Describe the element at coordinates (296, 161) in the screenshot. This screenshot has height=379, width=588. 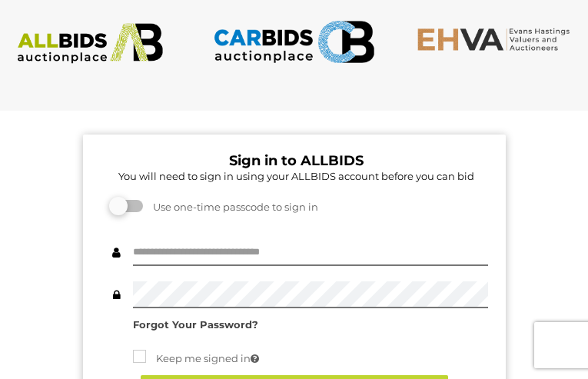
I see `b: Sign in to ALLBIDS` at that location.